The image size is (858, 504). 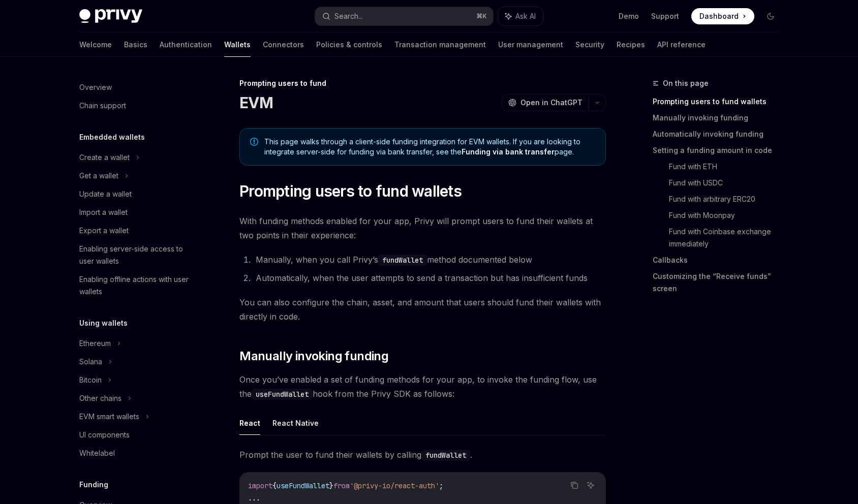 I want to click on div: Import a wallet, so click(x=103, y=213).